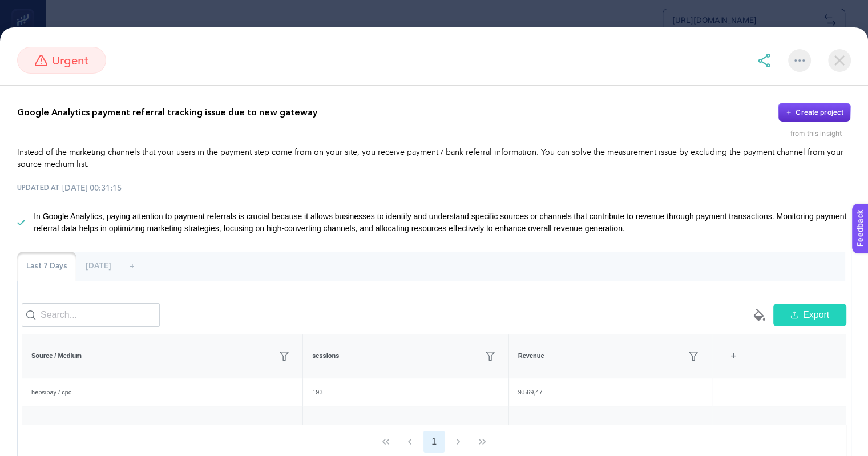  Describe the element at coordinates (442, 222) in the screenshot. I see `p: In Google Analytics, paying attention to payment referrals is crucial because it allows businesse...` at that location.